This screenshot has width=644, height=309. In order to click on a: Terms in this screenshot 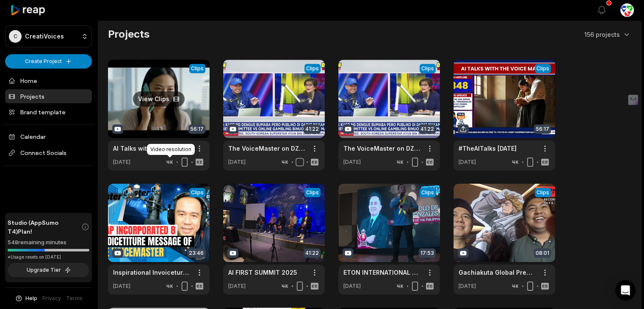, I will do `click(74, 298)`.